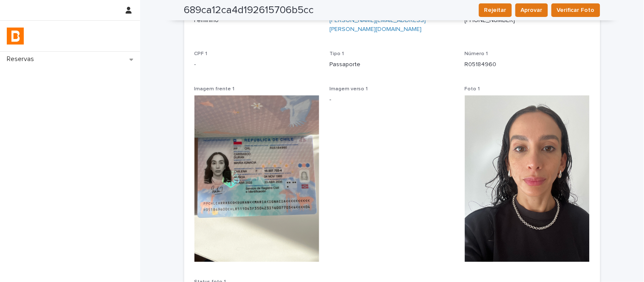 The height and width of the screenshot is (282, 644). I want to click on span: Tipo 1, so click(337, 54).